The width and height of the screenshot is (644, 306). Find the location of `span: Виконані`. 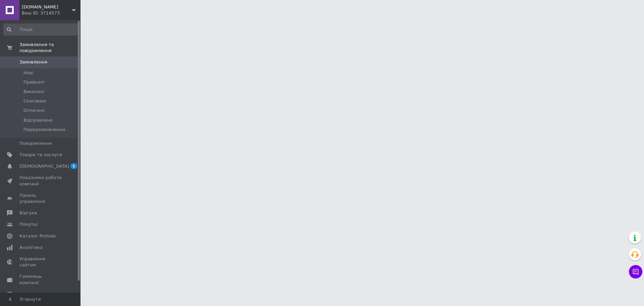

span: Виконані is located at coordinates (34, 91).